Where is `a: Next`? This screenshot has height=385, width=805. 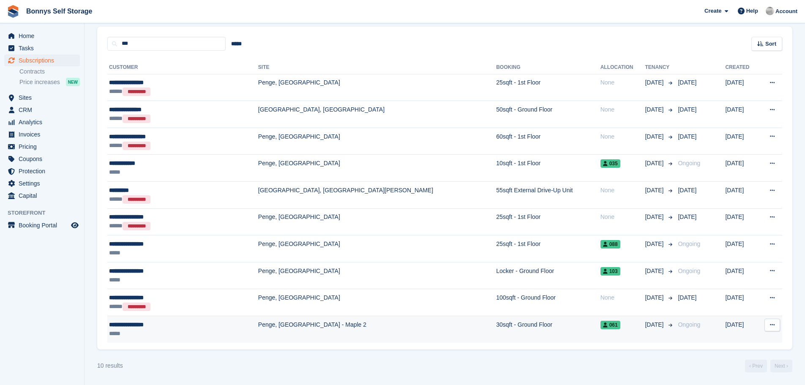 a: Next is located at coordinates (782, 366).